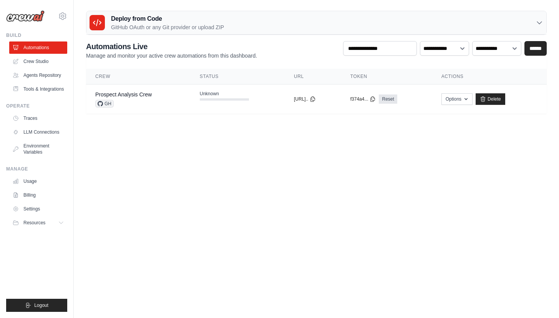 The height and width of the screenshot is (318, 559). Describe the element at coordinates (171, 46) in the screenshot. I see `h2: Automations Live` at that location.